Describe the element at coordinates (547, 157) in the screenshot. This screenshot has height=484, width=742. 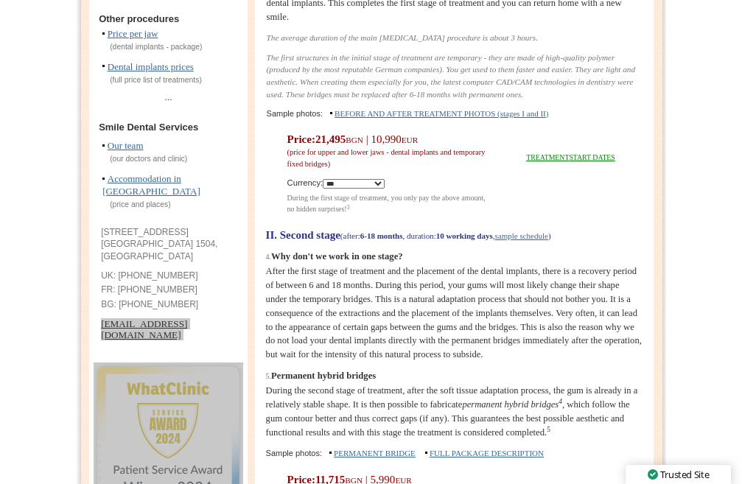
I see `font: TREATMENT` at that location.